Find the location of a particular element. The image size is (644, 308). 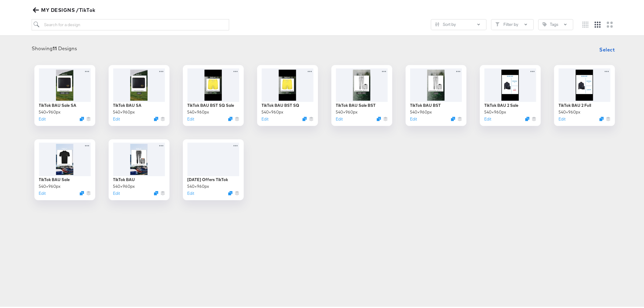

div: TikTok BAU Sale540×960pxEditDuplicate is located at coordinates (65, 168).